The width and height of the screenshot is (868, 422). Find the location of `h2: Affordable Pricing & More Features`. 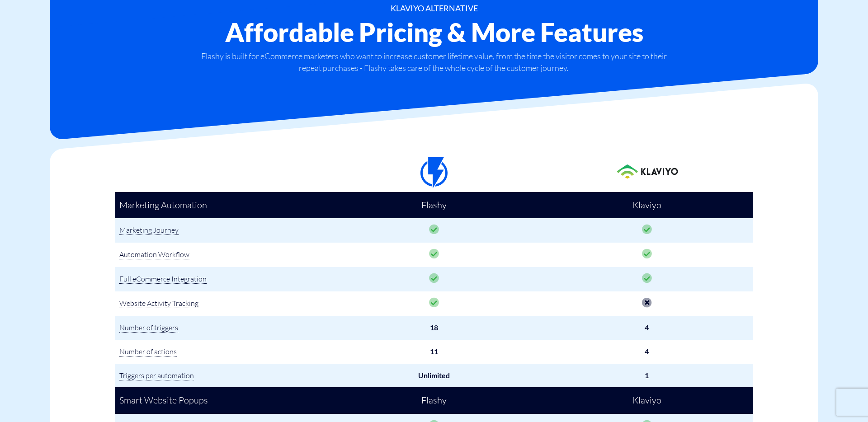

h2: Affordable Pricing & More Features is located at coordinates (434, 31).